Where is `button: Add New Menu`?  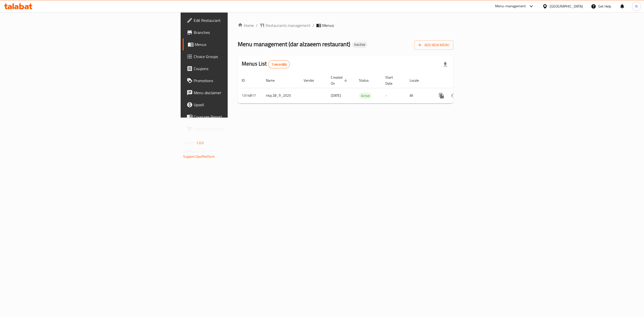
button: Add New Menu is located at coordinates (434, 45).